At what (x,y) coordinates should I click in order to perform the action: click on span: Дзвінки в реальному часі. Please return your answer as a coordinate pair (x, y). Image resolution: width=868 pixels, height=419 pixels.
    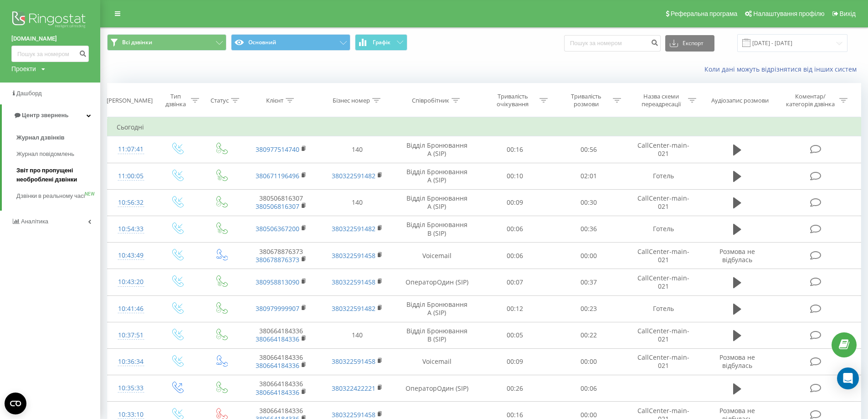
    Looking at the image, I should click on (51, 196).